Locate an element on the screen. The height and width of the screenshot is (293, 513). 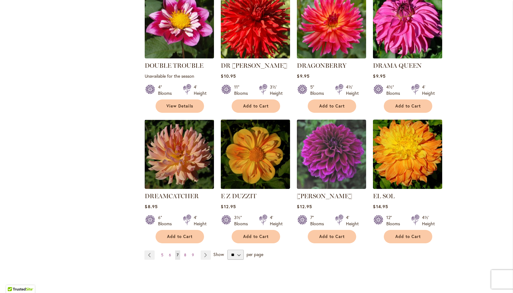
div: 3½' Height is located at coordinates (276, 90).